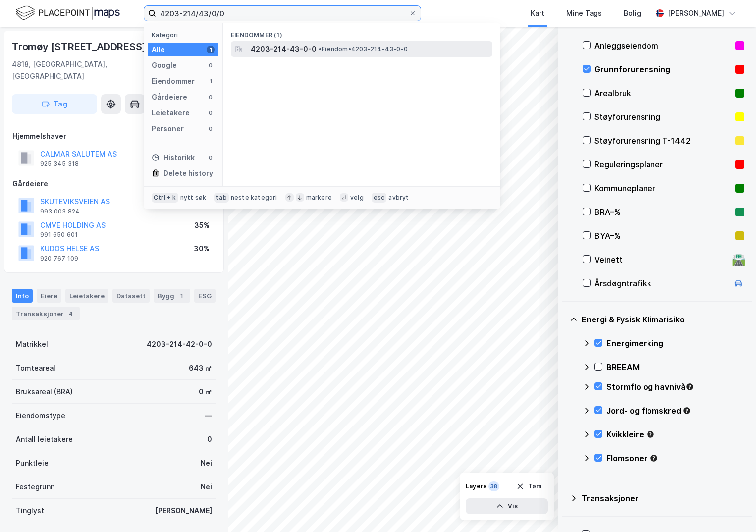  Describe the element at coordinates (663, 141) in the screenshot. I see `div: Støyforurensning T-1442` at that location.